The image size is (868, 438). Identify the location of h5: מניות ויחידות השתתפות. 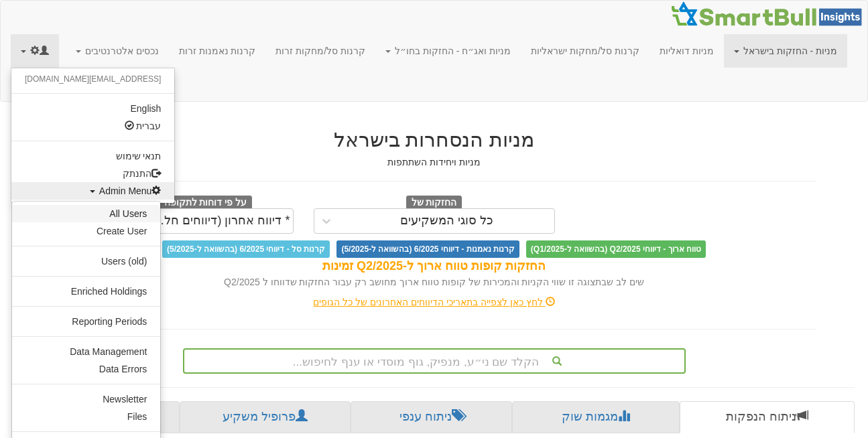
(434, 162).